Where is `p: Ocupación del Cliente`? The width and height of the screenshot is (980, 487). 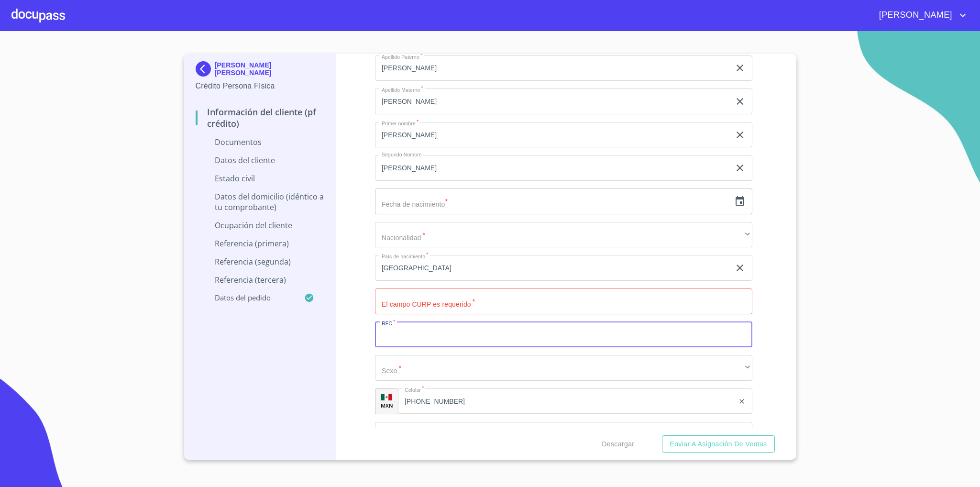 p: Ocupación del Cliente is located at coordinates (260, 226).